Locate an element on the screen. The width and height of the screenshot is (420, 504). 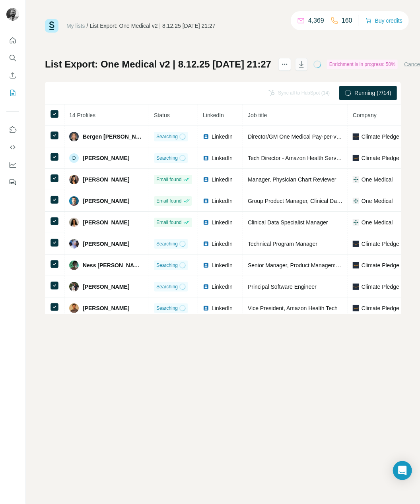
span: Manager, Physician Chart Reviewer is located at coordinates (292, 180).